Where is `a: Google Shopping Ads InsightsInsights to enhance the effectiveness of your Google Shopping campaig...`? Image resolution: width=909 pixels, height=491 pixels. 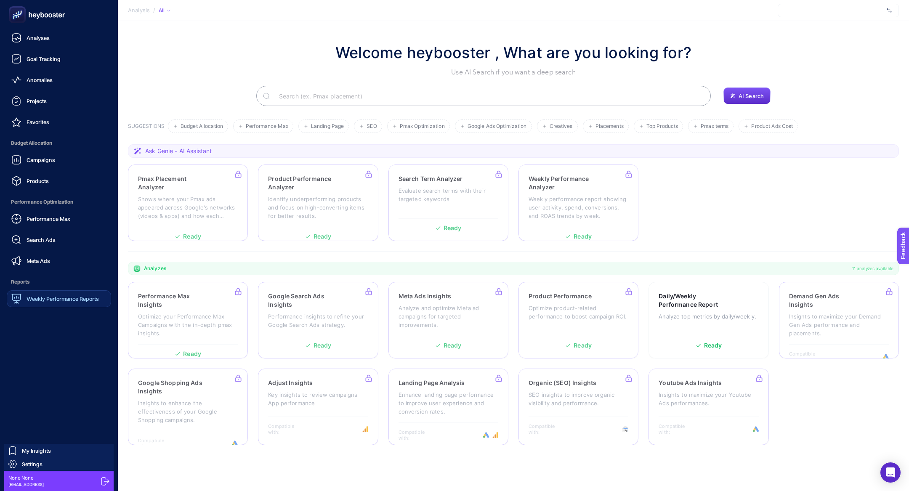 a: Google Shopping Ads InsightsInsights to enhance the effectiveness of your Google Shopping campaig... is located at coordinates (188, 407).